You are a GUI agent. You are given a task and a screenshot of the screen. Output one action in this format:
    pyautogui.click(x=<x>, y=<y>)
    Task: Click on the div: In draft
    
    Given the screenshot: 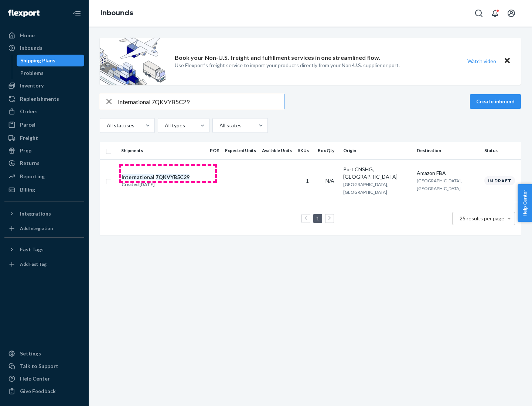 What is the action you would take?
    pyautogui.click(x=500, y=181)
    